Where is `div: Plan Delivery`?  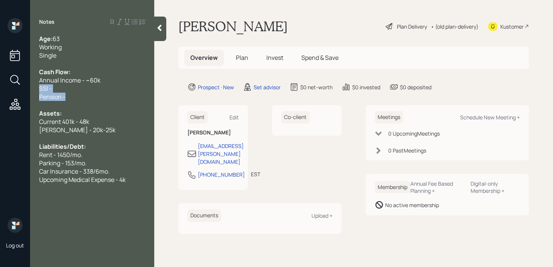 div: Plan Delivery is located at coordinates (412, 26).